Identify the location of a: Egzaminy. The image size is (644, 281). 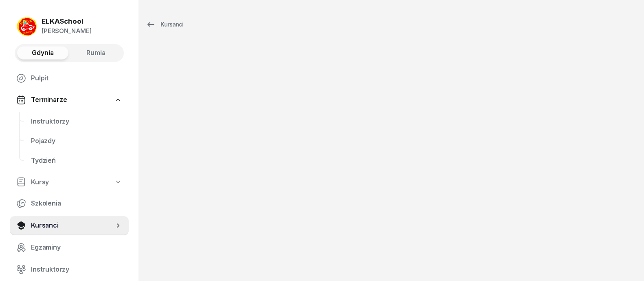
(69, 247).